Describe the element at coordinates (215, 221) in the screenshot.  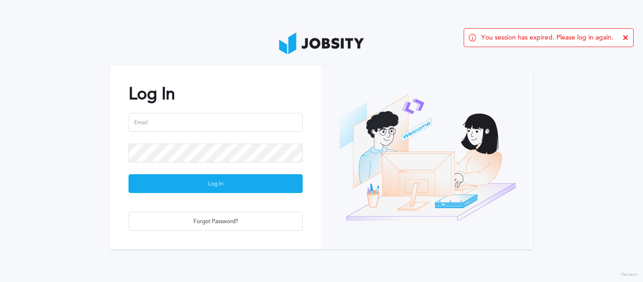
I see `button: Forgot Password?` at that location.